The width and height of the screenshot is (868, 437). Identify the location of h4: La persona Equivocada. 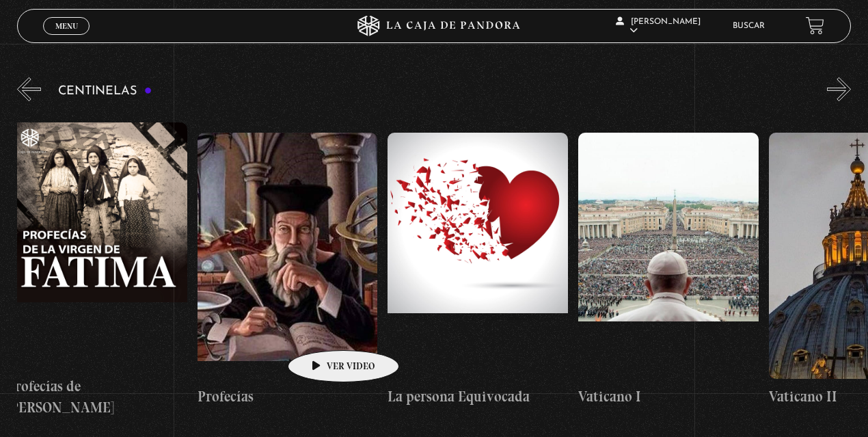
(478, 397).